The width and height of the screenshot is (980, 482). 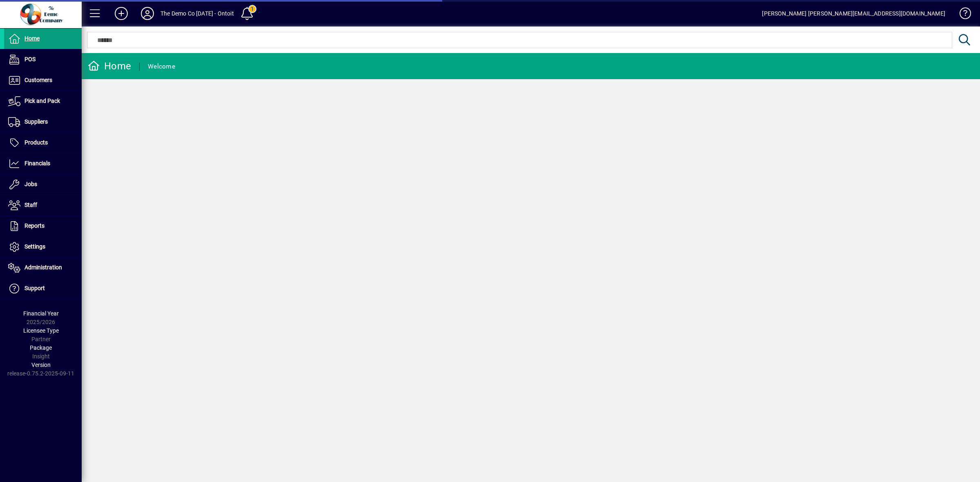 I want to click on span: Jobs, so click(x=30, y=184).